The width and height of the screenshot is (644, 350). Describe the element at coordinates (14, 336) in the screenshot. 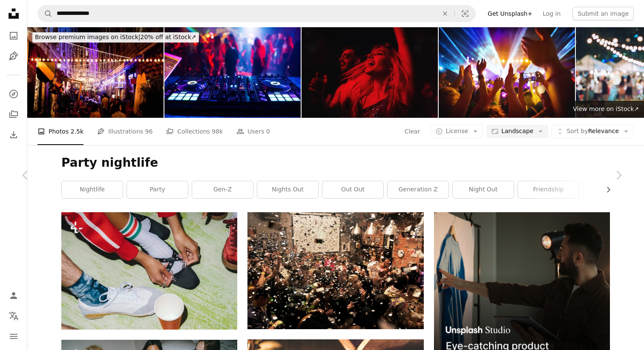

I see `button: Menu` at that location.